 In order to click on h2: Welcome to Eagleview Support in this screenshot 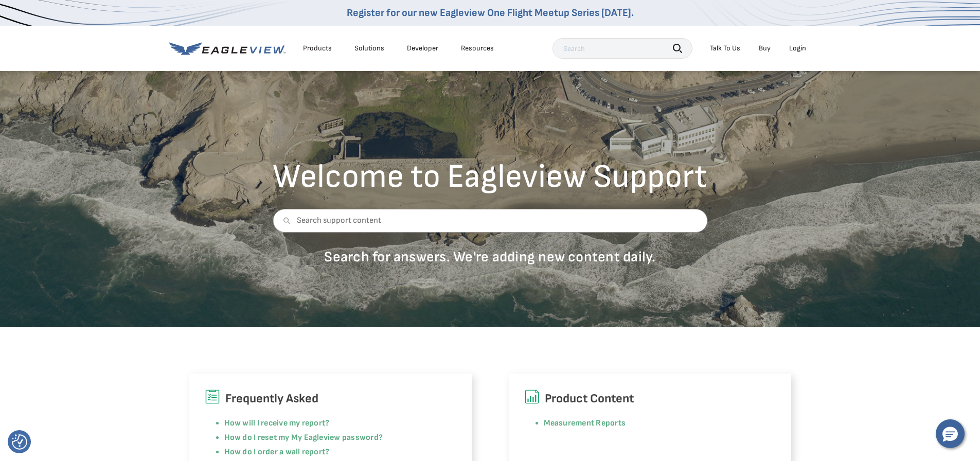, I will do `click(490, 177)`.